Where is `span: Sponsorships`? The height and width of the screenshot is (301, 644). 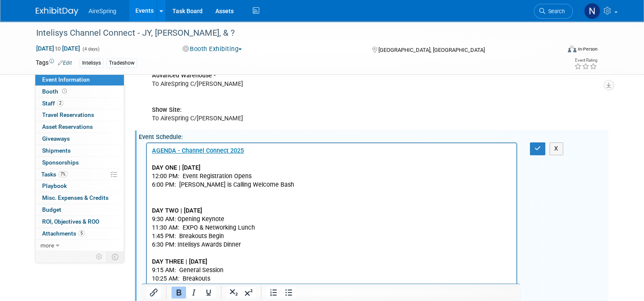 span: Sponsorships is located at coordinates (61, 163).